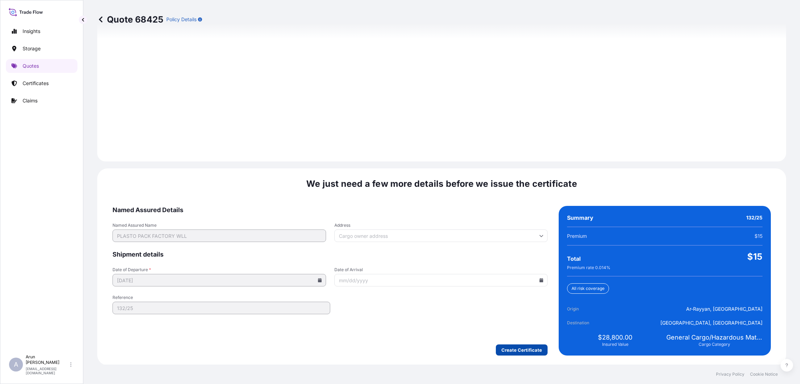 The height and width of the screenshot is (384, 800). I want to click on a: Insights, so click(42, 31).